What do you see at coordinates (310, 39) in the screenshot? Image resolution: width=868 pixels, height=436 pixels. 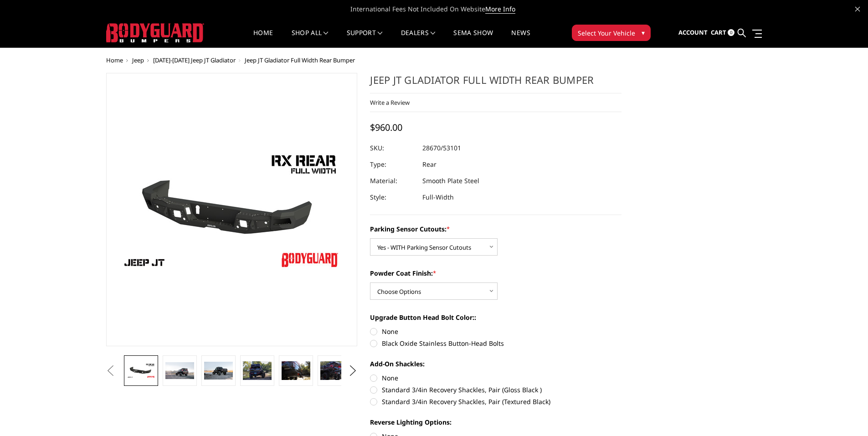 I see `a: shop all` at bounding box center [310, 39].